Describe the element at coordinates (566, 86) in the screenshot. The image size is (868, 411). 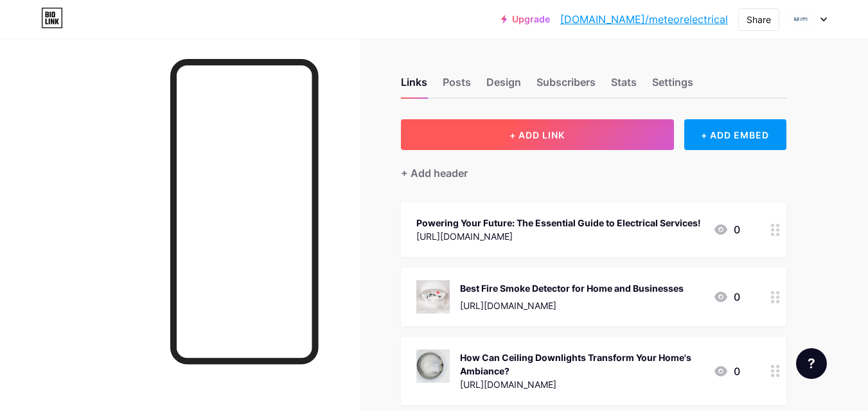
I see `div: Subscribers` at that location.